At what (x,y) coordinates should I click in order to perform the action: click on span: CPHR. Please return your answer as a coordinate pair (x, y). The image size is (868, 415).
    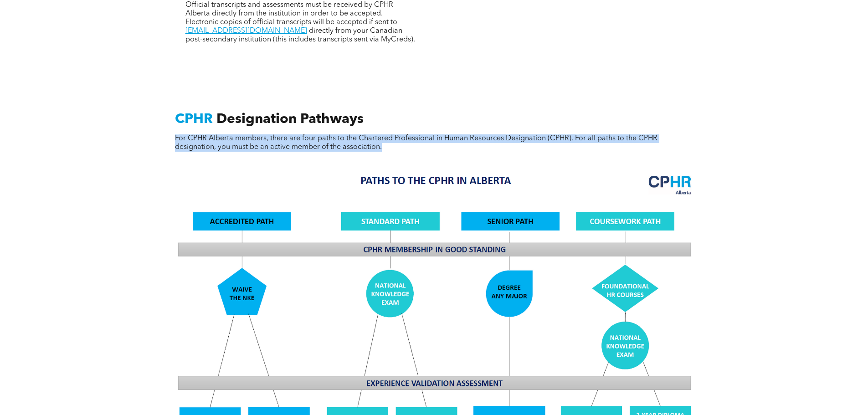
    Looking at the image, I should click on (193, 120).